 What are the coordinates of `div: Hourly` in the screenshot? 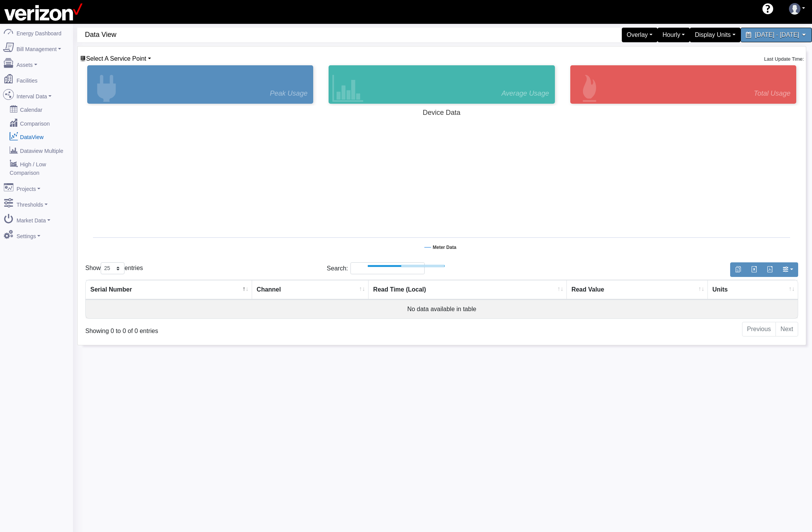 It's located at (674, 35).